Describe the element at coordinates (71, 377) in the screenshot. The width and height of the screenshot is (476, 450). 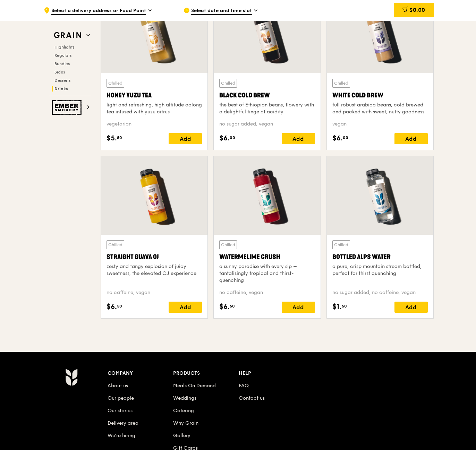
I see `img: Grain` at that location.